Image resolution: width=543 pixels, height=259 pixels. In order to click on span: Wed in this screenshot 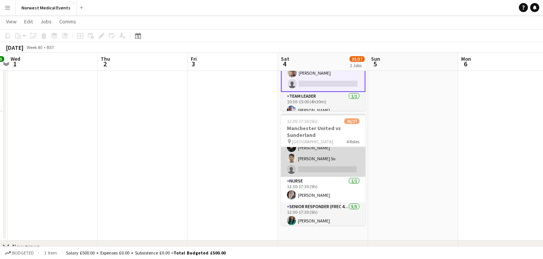, I will do `click(15, 59)`.